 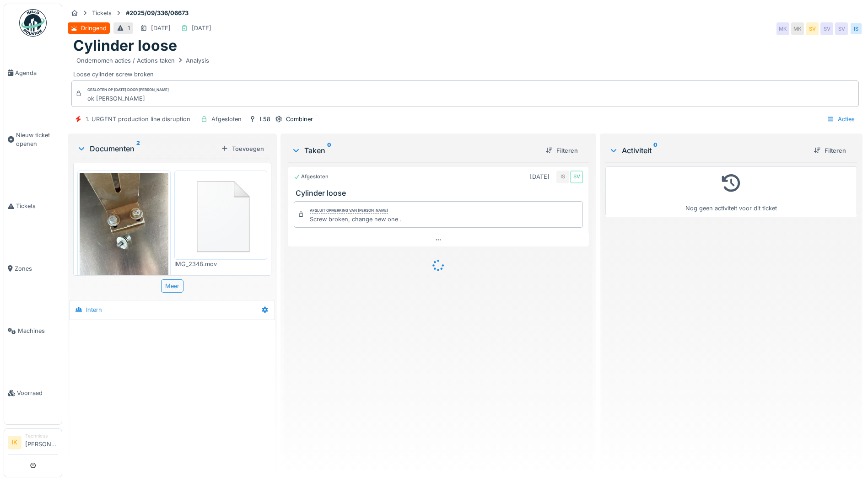 What do you see at coordinates (33, 206) in the screenshot?
I see `a: Tickets` at bounding box center [33, 206].